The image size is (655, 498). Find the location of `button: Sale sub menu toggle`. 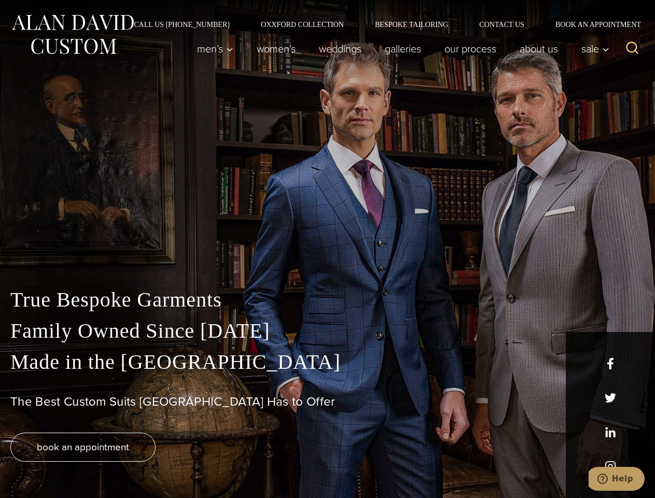

button: Sale sub menu toggle is located at coordinates (592, 49).